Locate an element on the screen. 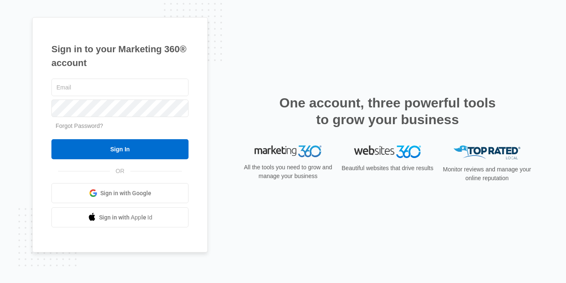 Image resolution: width=566 pixels, height=283 pixels. a: Sign in with Apple Id is located at coordinates (120, 217).